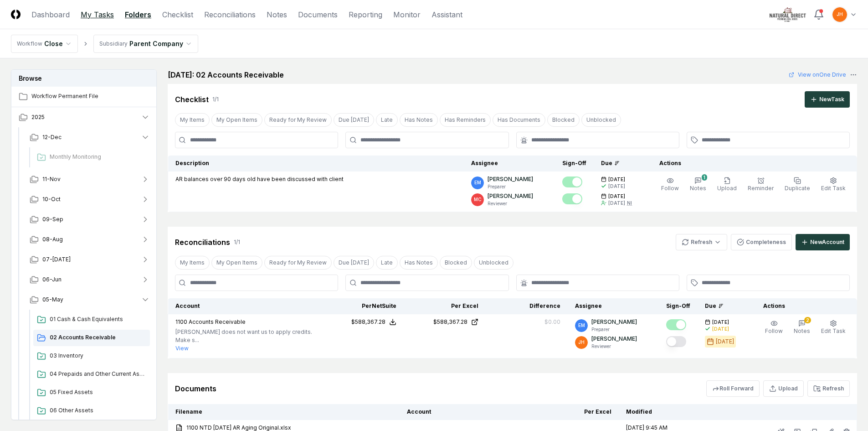 This screenshot has height=431, width=868. What do you see at coordinates (181, 321) in the screenshot?
I see `span: 1100` at bounding box center [181, 321].